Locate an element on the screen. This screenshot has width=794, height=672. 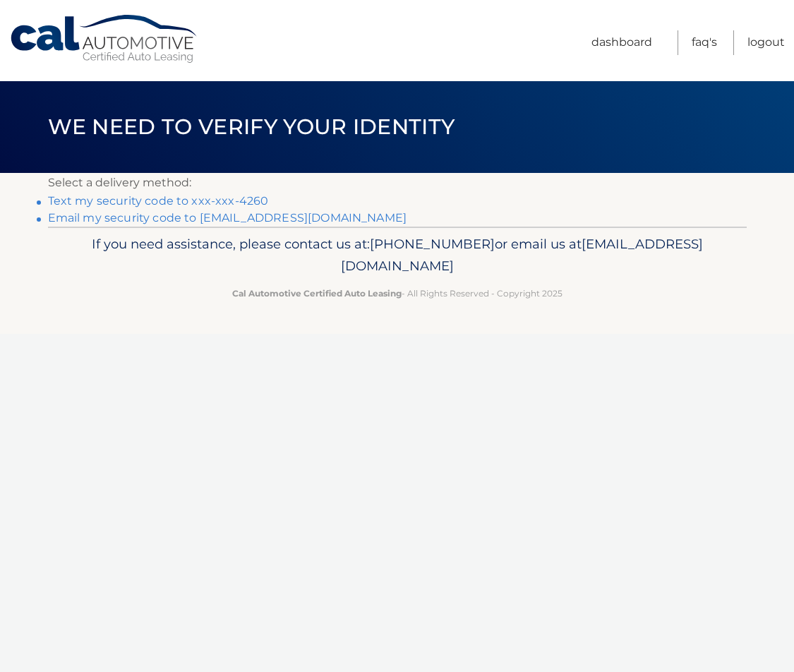
a: Text my security code to xxx-xxx-4260 is located at coordinates (158, 201).